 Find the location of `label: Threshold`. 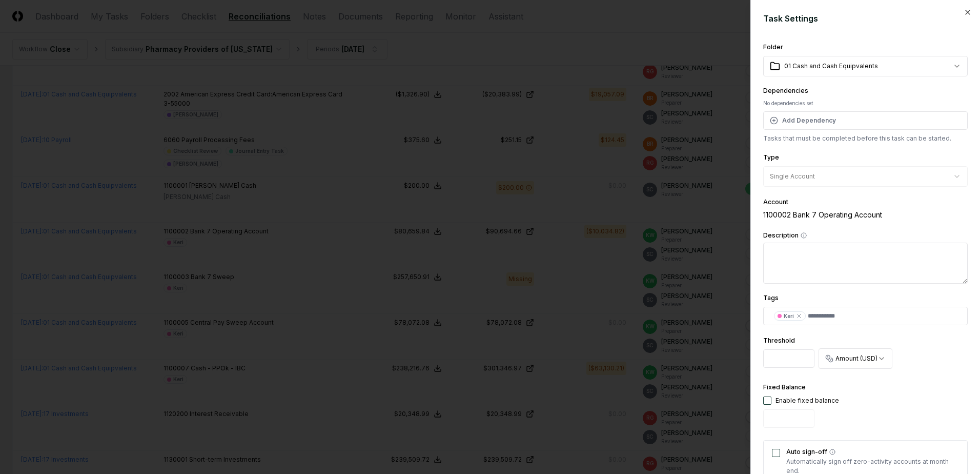

label: Threshold is located at coordinates (779, 340).